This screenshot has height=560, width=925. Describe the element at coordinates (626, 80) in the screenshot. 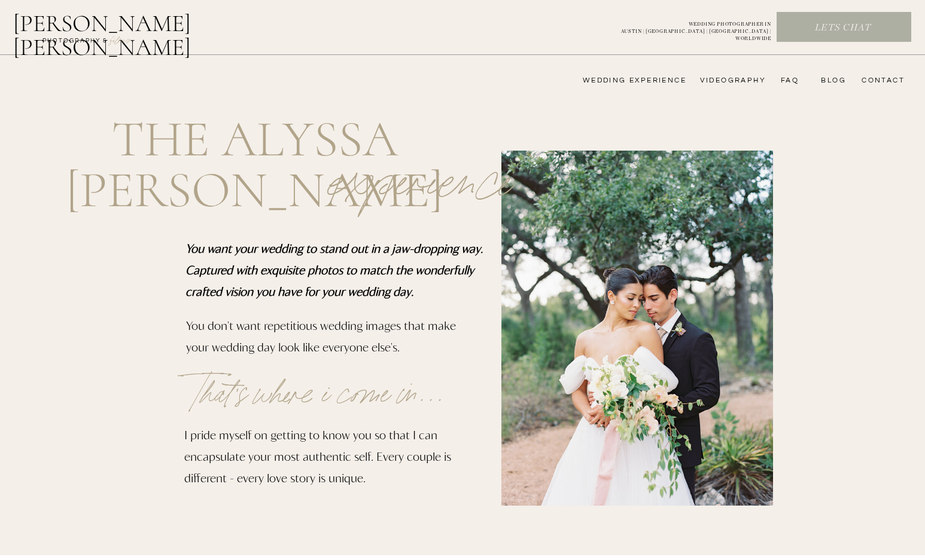

I see `nav: wedding experience` at that location.